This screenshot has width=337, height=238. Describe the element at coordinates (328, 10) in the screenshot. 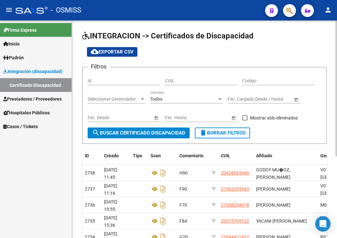

I see `mat-icon: person` at that location.